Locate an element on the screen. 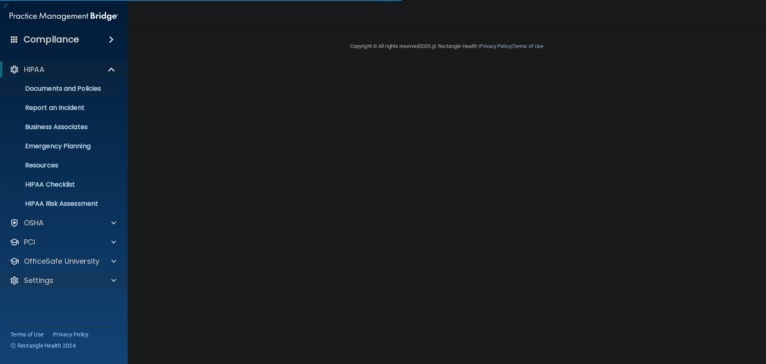  p: HIPAA Checklist is located at coordinates (59, 184).